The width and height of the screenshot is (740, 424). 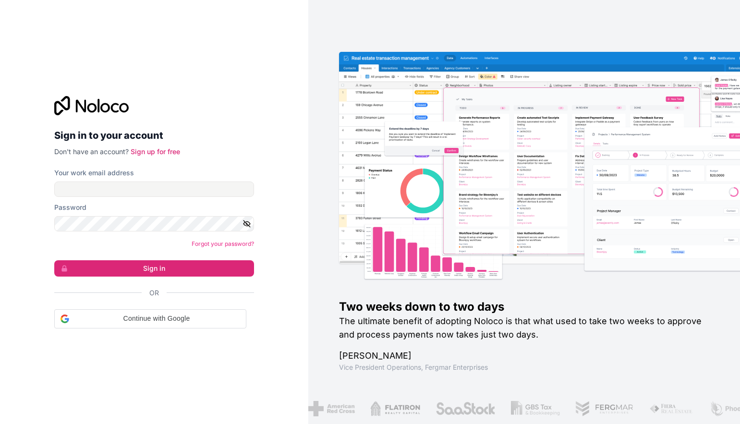 I want to click on h2: Sign in to your account, so click(x=154, y=135).